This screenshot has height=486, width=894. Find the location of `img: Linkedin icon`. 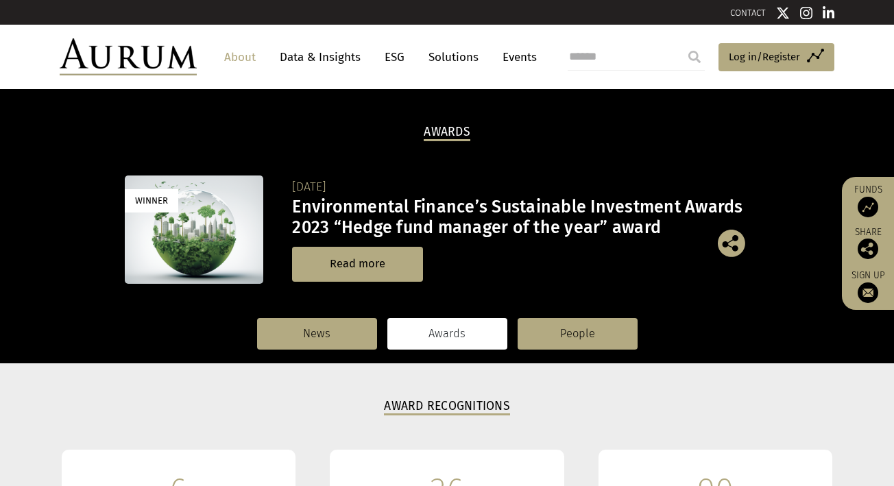

img: Linkedin icon is located at coordinates (829, 13).